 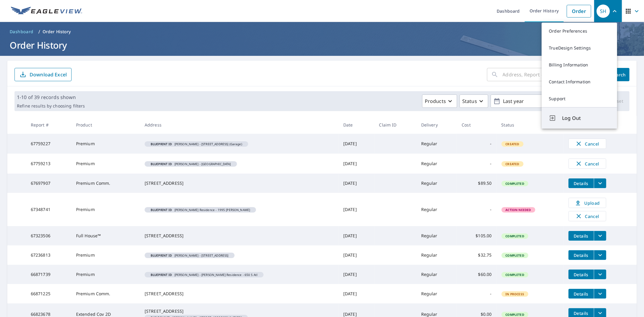 I want to click on span: Upload, so click(x=587, y=202).